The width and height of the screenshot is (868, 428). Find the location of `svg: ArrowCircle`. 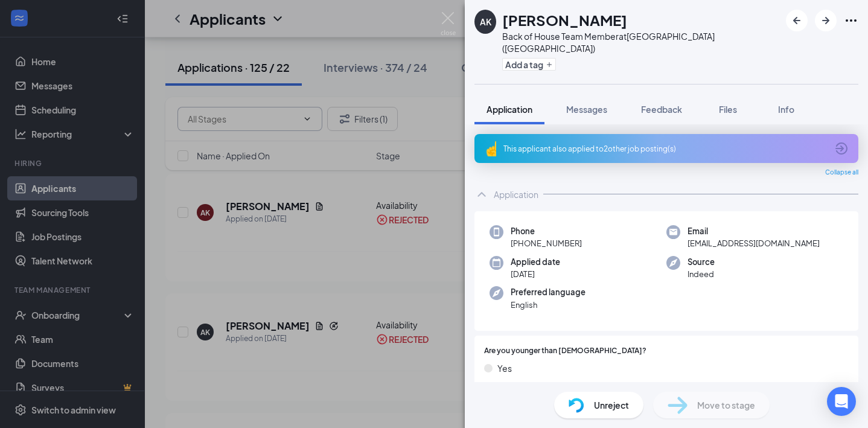

svg: ArrowCircle is located at coordinates (841, 149).